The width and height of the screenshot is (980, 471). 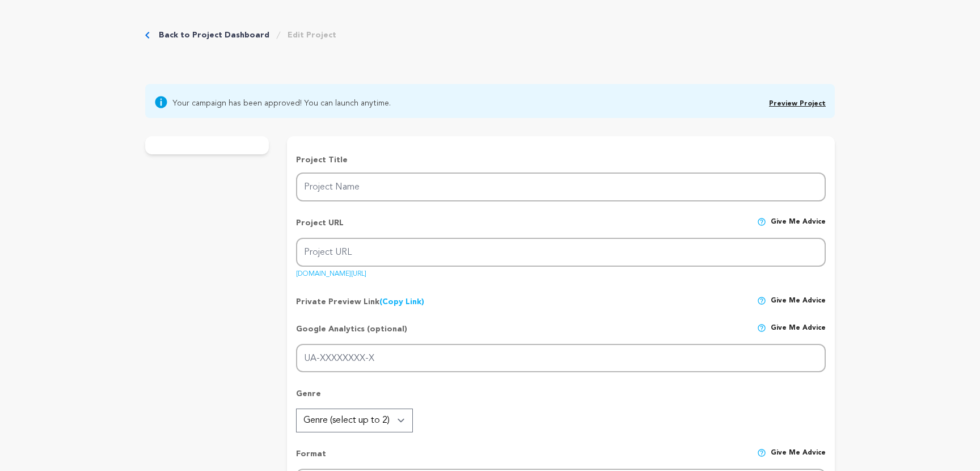 I want to click on span: Your campaign has been approved! You can launch anytime., so click(x=281, y=102).